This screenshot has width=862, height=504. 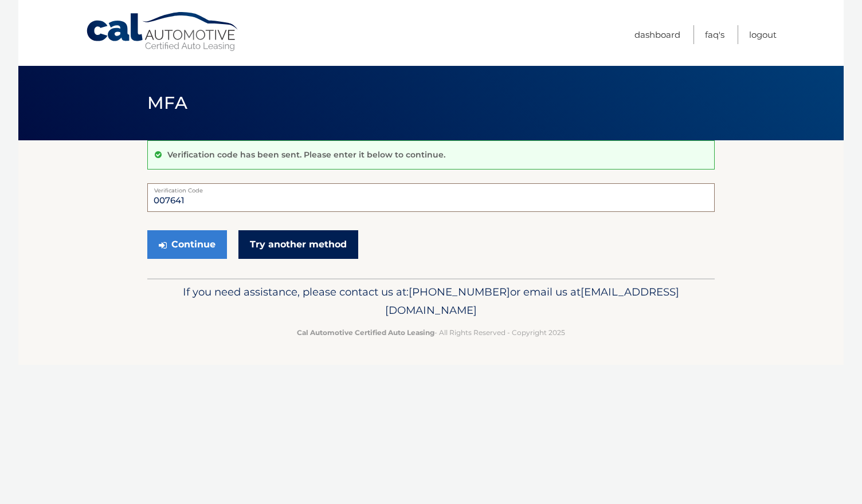 I want to click on a: Dashboard, so click(x=657, y=34).